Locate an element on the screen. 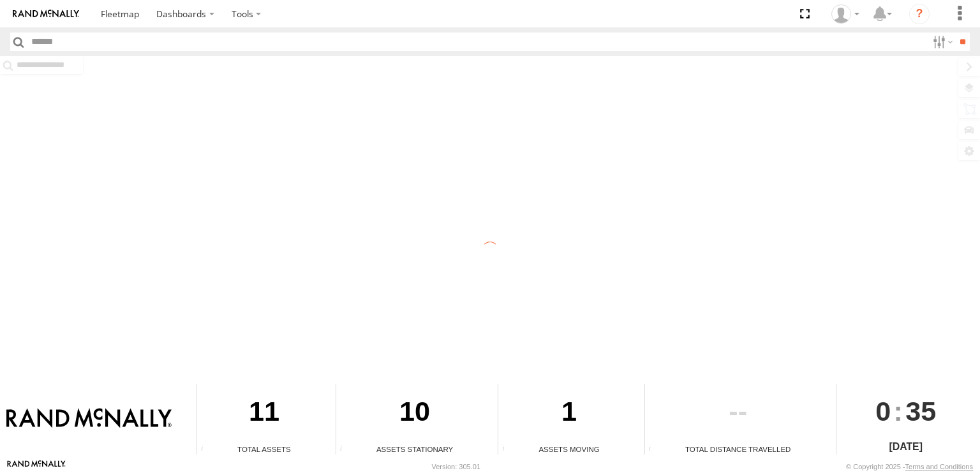  div: Total Assets is located at coordinates (264, 449).